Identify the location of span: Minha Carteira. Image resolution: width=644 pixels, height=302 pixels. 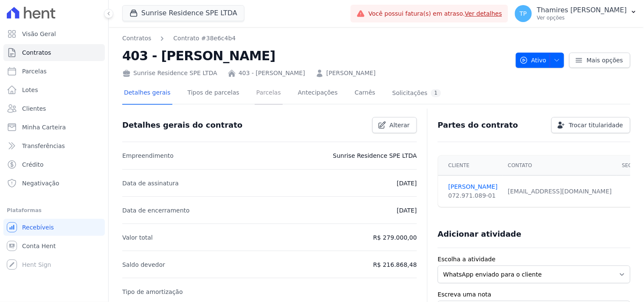
(43, 127).